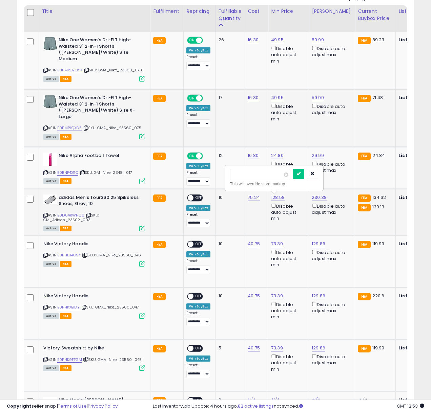 This screenshot has width=431, height=413. I want to click on b: adidas Men's Tour360 25 Spikeless Shoes, Grey, 10, so click(100, 202).